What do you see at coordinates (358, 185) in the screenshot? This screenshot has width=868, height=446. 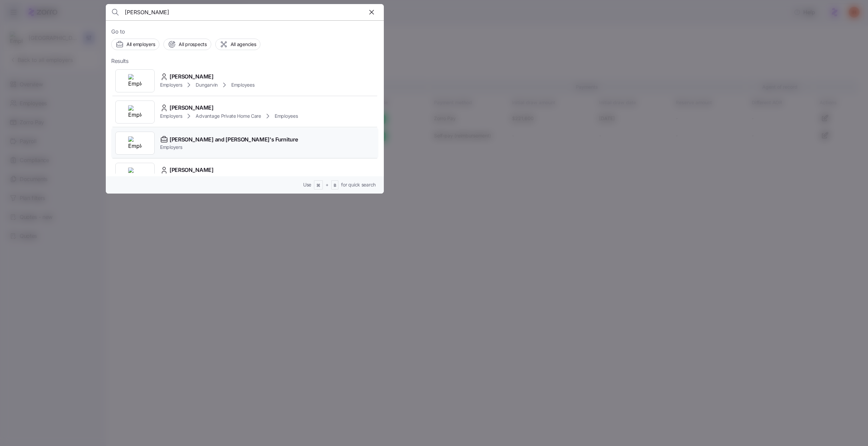 I see `span: for quick search` at bounding box center [358, 185].